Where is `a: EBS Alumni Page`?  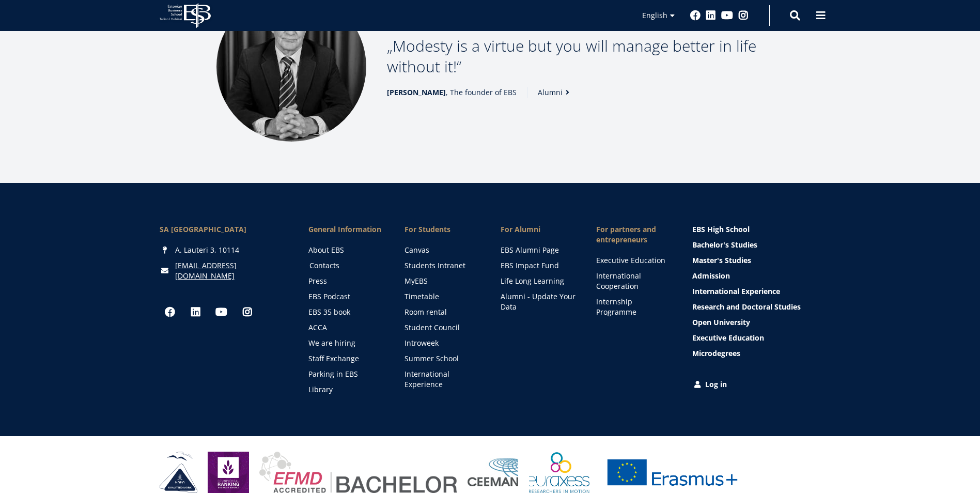 a: EBS Alumni Page is located at coordinates (538, 250).